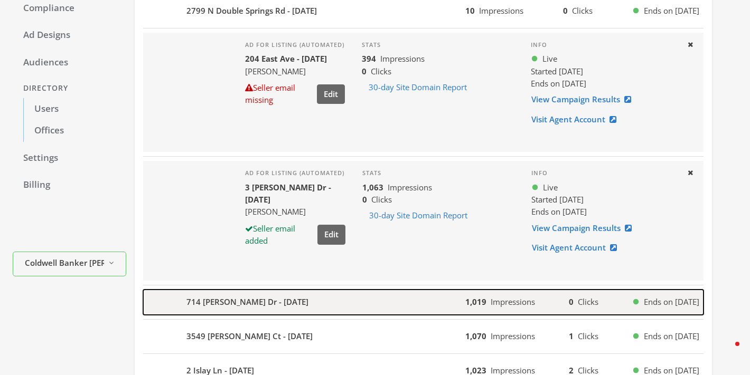  What do you see at coordinates (368, 59) in the screenshot?
I see `b: 394` at bounding box center [368, 59].